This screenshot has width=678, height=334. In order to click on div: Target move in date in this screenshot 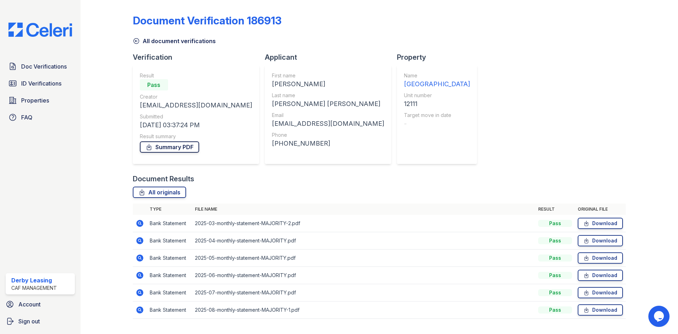, I will do `click(437, 115)`.